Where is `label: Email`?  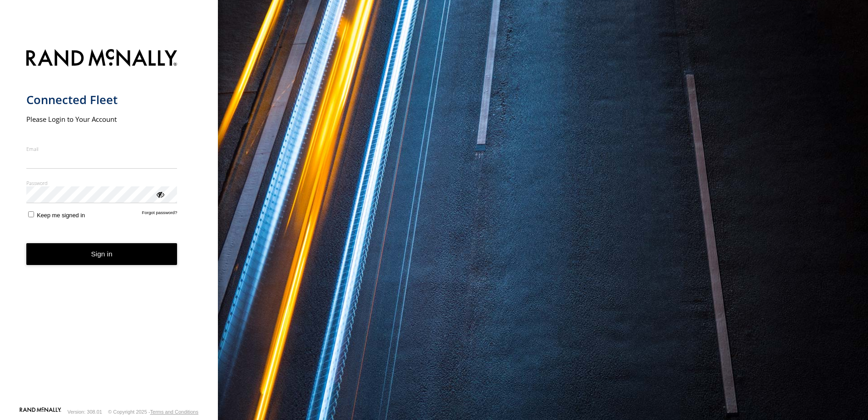
label: Email is located at coordinates (102, 149).